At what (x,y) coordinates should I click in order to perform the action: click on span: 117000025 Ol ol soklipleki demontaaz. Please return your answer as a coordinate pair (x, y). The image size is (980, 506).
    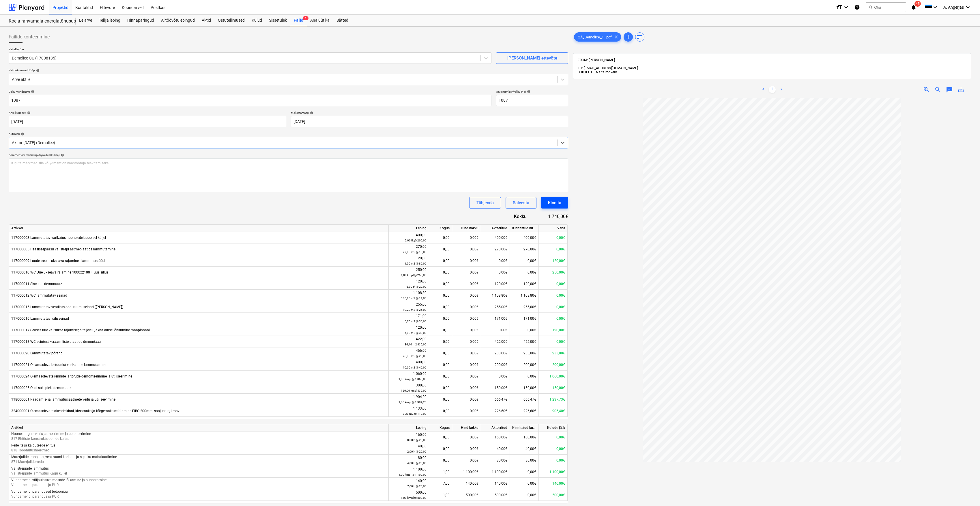
    Looking at the image, I should click on (42, 388).